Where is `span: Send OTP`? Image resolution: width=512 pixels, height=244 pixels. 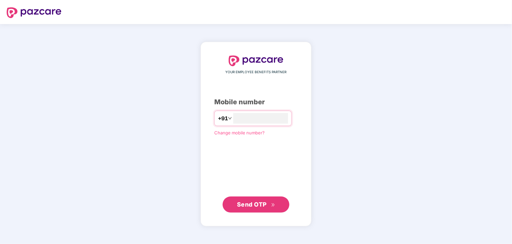 span: Send OTP is located at coordinates (252, 204).